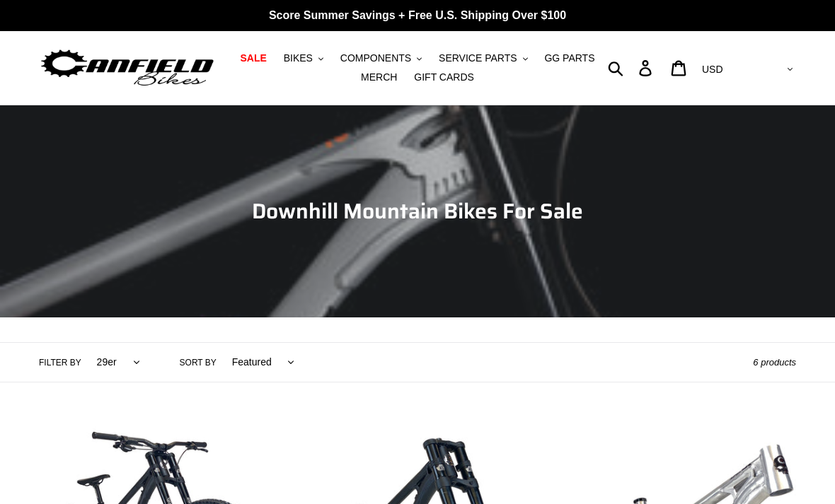 Image resolution: width=835 pixels, height=504 pixels. What do you see at coordinates (198, 363) in the screenshot?
I see `label: Sort by` at bounding box center [198, 363].